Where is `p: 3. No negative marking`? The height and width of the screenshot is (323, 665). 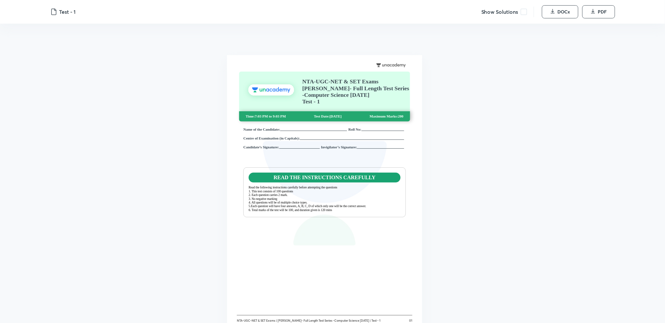 p: 3. No negative marking is located at coordinates (324, 199).